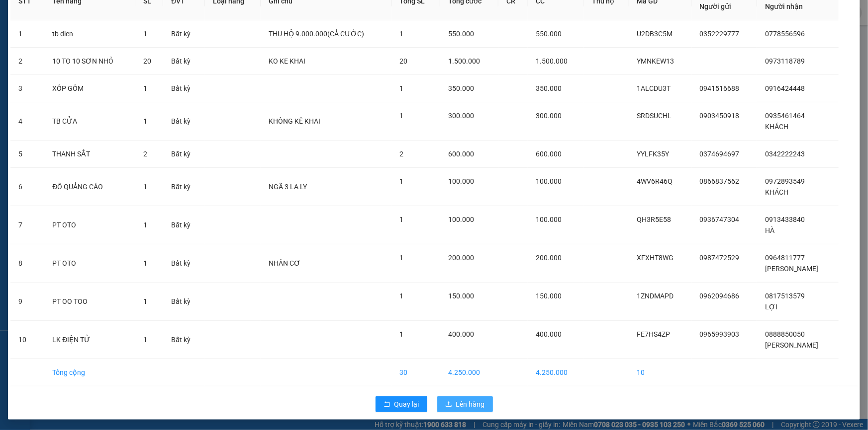  I want to click on span: 0972893549, so click(785, 181).